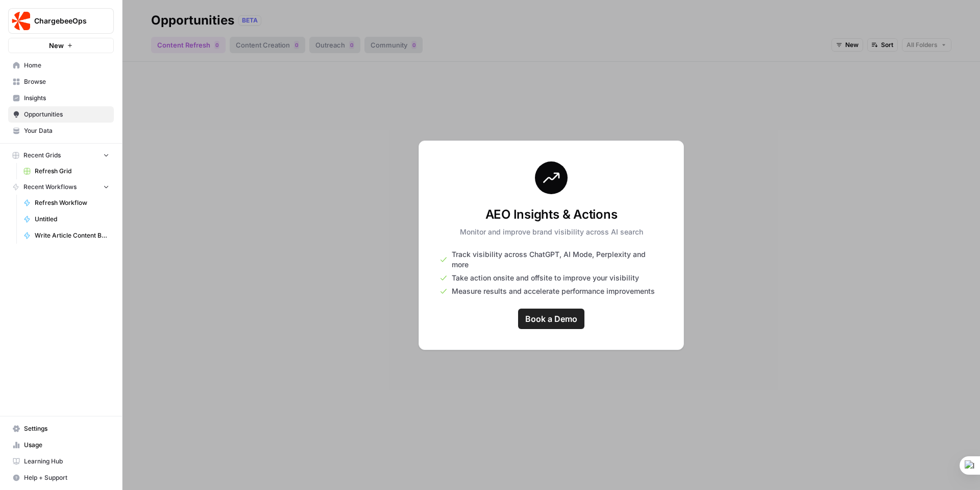 The width and height of the screenshot is (980, 490). Describe the element at coordinates (67, 236) in the screenshot. I see `a: Write Article Content Brief` at that location.